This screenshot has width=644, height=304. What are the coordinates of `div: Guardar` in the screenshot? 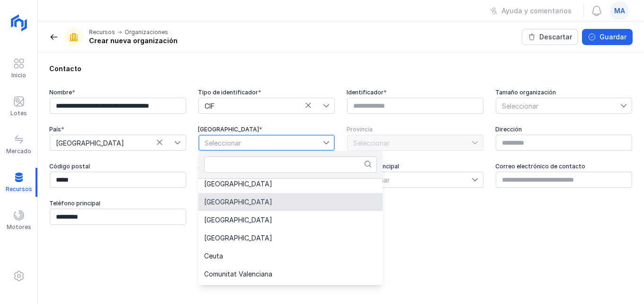 It's located at (613, 37).